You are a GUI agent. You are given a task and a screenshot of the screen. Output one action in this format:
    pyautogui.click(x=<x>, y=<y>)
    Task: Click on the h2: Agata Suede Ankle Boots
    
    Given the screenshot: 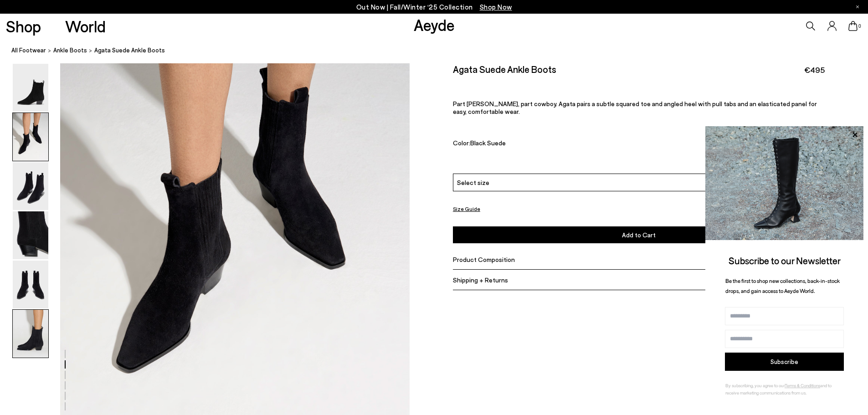 What is the action you would take?
    pyautogui.click(x=504, y=69)
    